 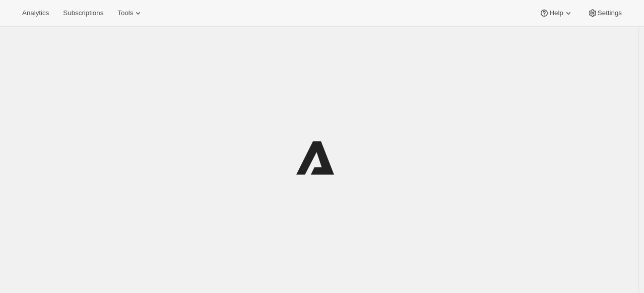 What do you see at coordinates (130, 13) in the screenshot?
I see `button: Tools` at bounding box center [130, 13].